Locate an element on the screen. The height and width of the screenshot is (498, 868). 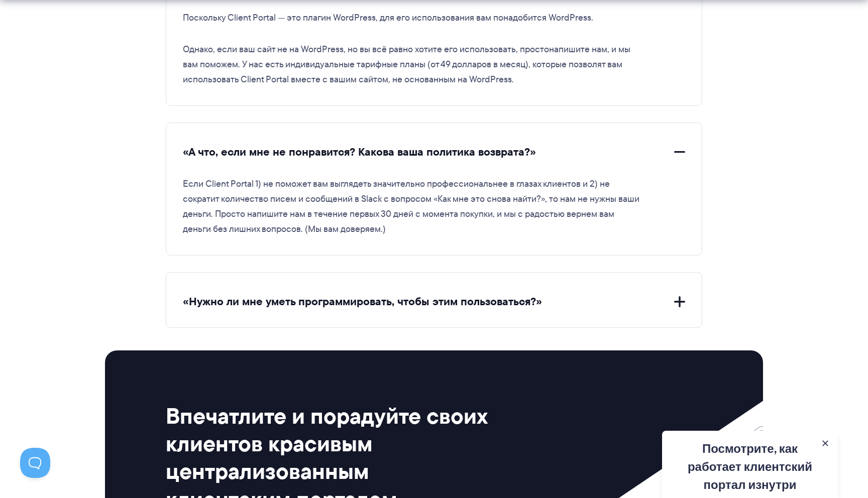
a: напишите нам is located at coordinates (578, 50).